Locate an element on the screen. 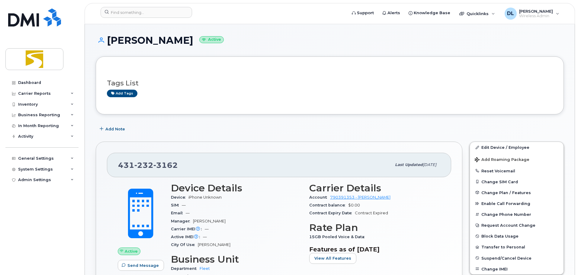  span: 232 is located at coordinates (144, 165).